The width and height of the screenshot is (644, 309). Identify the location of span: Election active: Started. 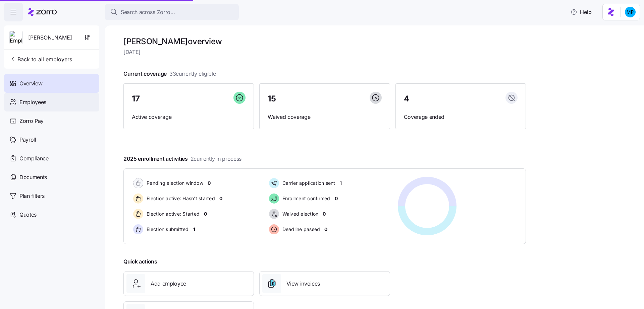
(172, 214).